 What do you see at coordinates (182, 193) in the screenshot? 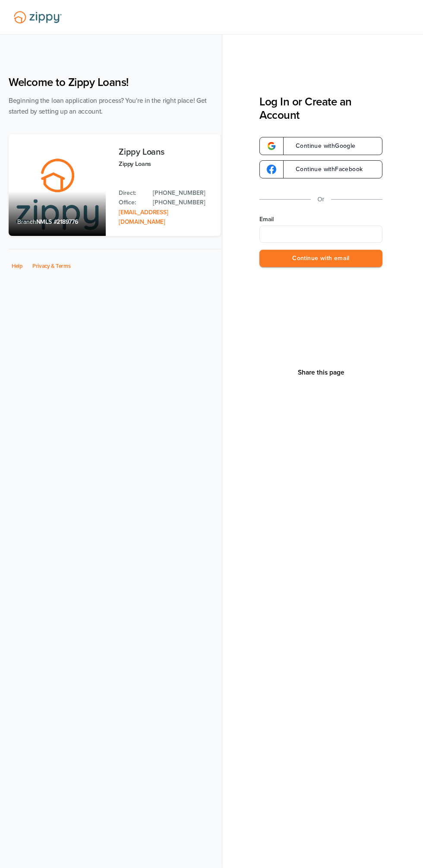
I see `a: Direct Phone: 512-975-2947` at bounding box center [182, 193].